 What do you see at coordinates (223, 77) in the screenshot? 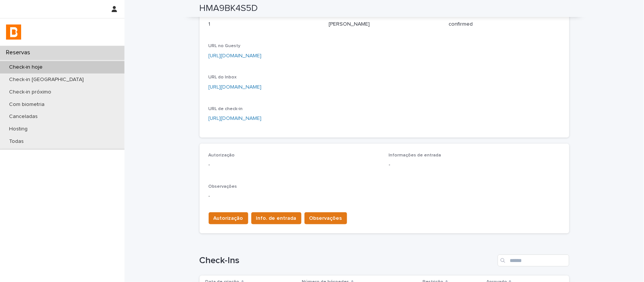
I see `span: URL do Inbox` at bounding box center [223, 77].